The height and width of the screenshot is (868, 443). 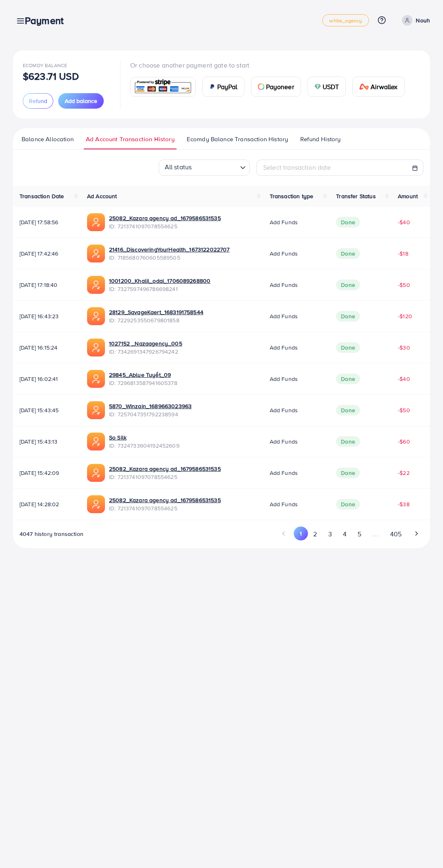 What do you see at coordinates (156, 320) in the screenshot?
I see `span: ID: 7229253550679801858` at bounding box center [156, 320].